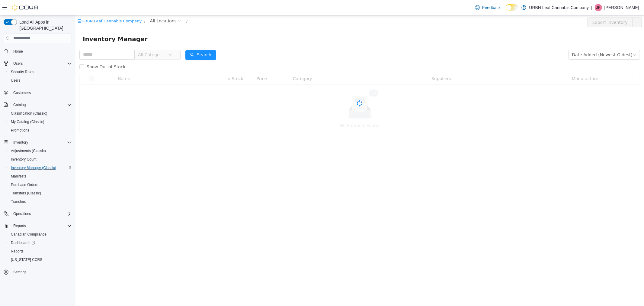  What do you see at coordinates (15, 81) in the screenshot?
I see `a: Users` at bounding box center [15, 81].